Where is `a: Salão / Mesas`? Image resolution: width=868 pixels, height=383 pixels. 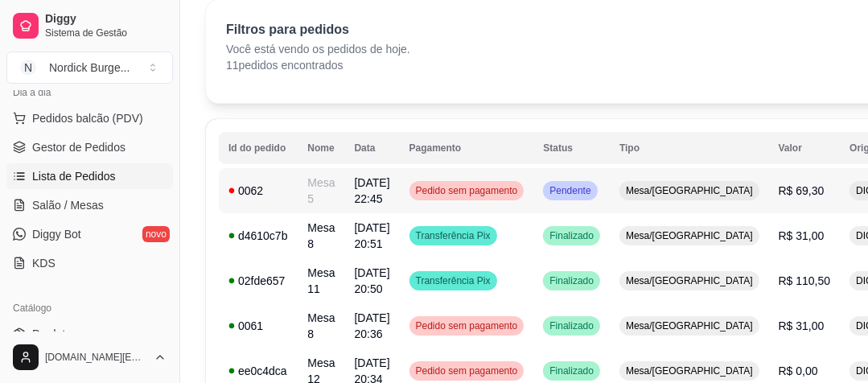
a: Salão / Mesas is located at coordinates (90, 205).